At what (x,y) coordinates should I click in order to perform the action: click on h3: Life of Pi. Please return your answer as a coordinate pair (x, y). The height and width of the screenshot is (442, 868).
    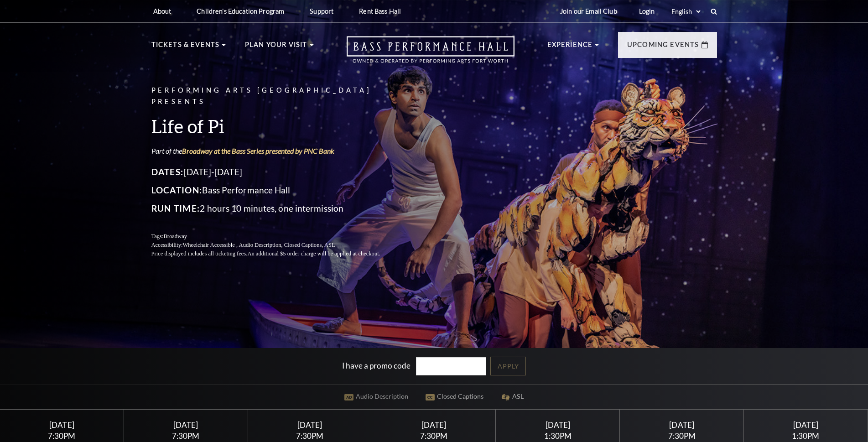
    Looking at the image, I should click on (277, 126).